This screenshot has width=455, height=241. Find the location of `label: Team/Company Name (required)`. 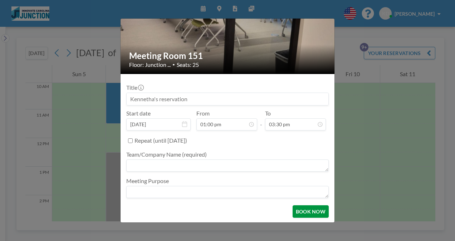

label: Team/Company Name (required) is located at coordinates (166, 154).